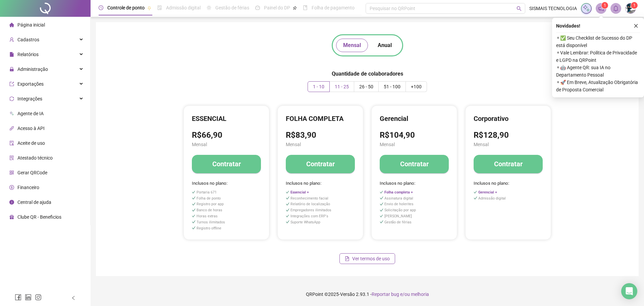 The width and height of the screenshot is (644, 306). I want to click on span: Exportações, so click(31, 84).